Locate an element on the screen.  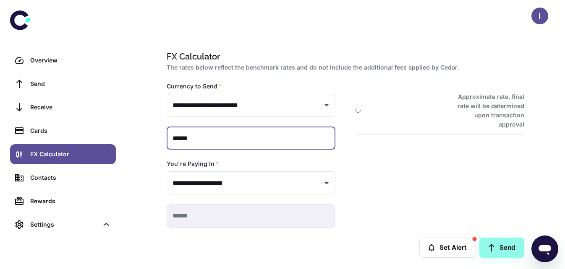
div: Contacts is located at coordinates (70, 178).